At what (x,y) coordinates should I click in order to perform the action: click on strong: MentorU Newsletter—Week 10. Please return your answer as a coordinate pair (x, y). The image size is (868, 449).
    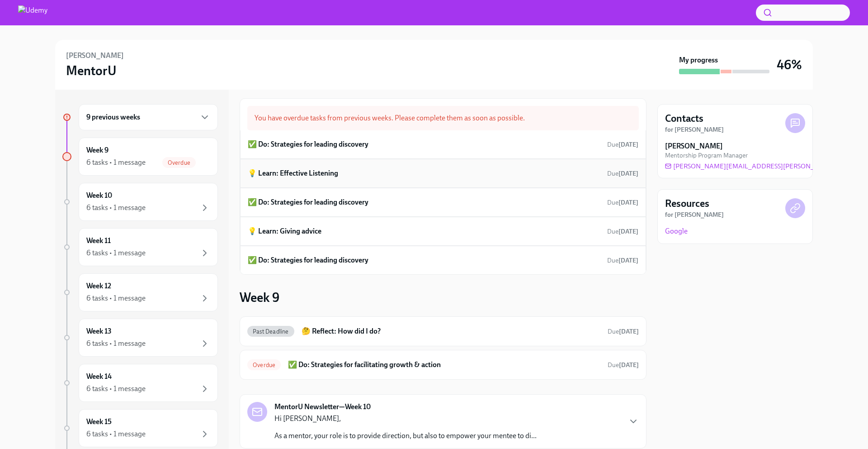
    Looking at the image, I should click on (322, 406).